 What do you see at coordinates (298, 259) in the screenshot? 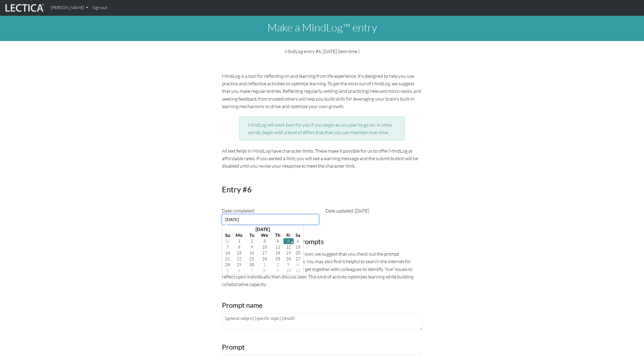
I see `td: 27` at bounding box center [298, 259].